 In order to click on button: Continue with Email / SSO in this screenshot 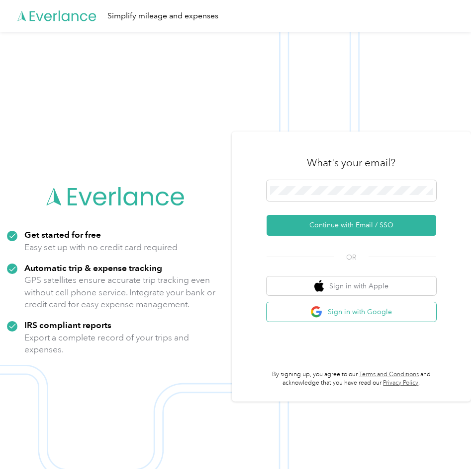, I will do `click(351, 225)`.